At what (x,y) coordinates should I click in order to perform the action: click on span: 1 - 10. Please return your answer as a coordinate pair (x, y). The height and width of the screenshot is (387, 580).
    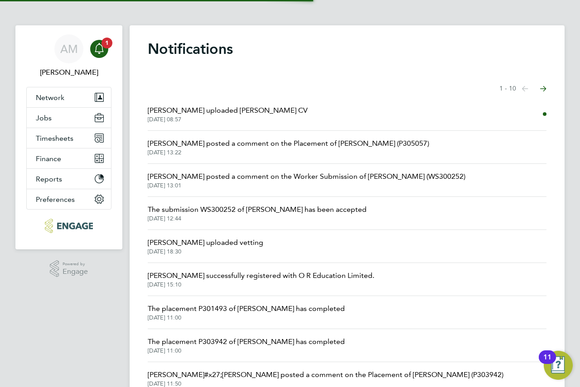
    Looking at the image, I should click on (508, 89).